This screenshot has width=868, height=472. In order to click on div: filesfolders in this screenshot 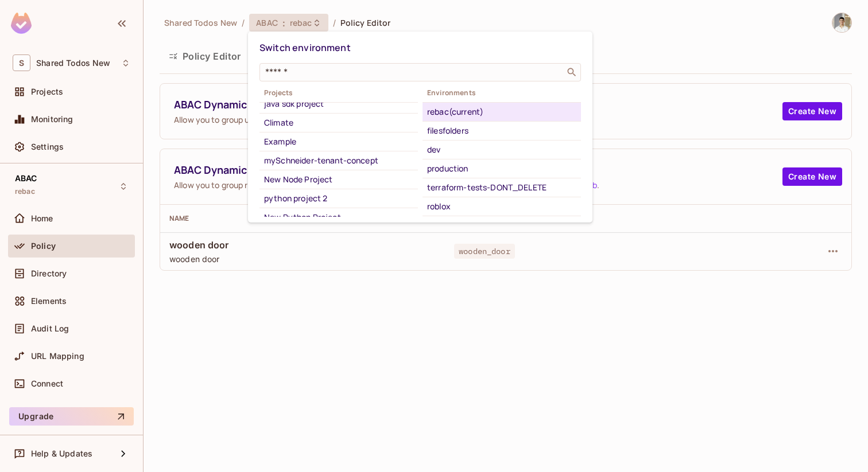, I will do `click(502, 131)`.